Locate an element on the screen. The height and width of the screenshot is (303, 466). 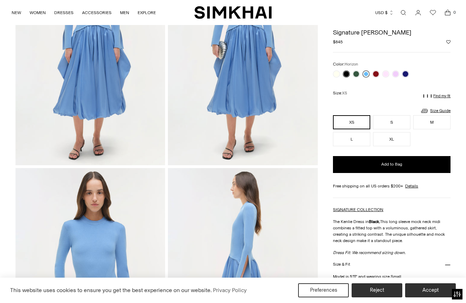
a: DRESSES is located at coordinates (64, 13).